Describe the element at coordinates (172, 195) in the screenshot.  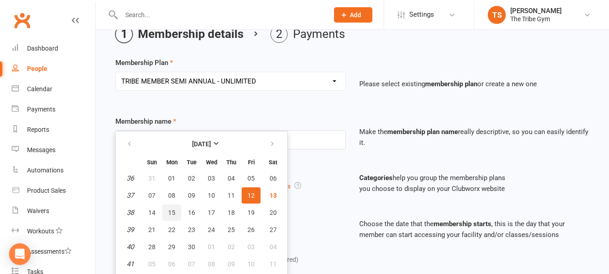
I see `span: 08` at that location.